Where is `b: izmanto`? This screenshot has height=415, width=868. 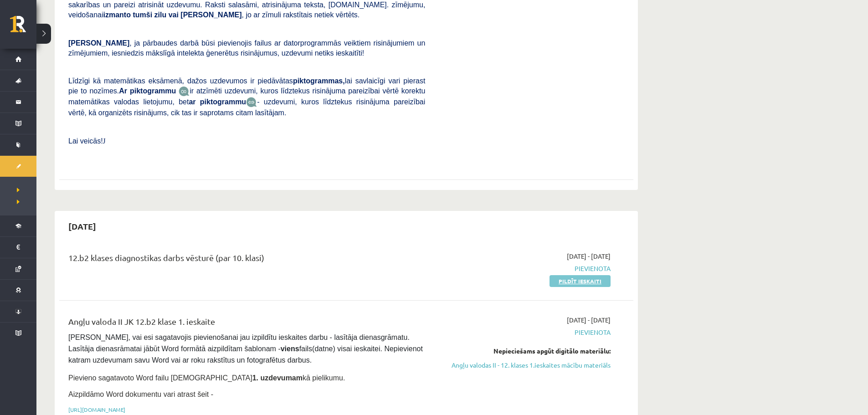
b: izmanto is located at coordinates (117, 14).